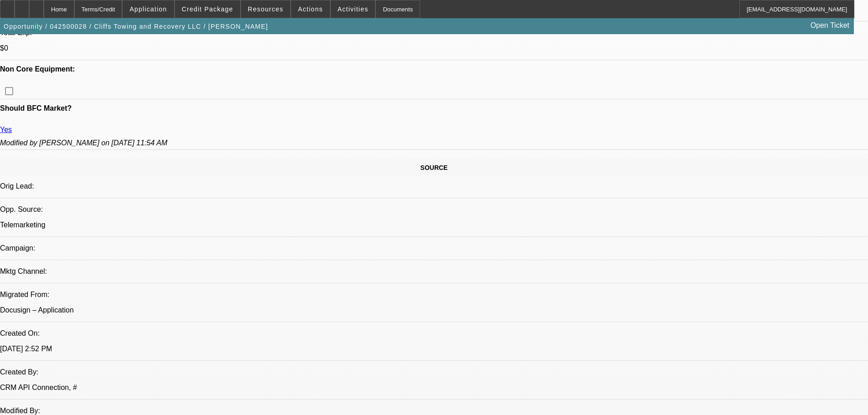 This screenshot has width=868, height=415. I want to click on button: Credit Package, so click(207, 9).